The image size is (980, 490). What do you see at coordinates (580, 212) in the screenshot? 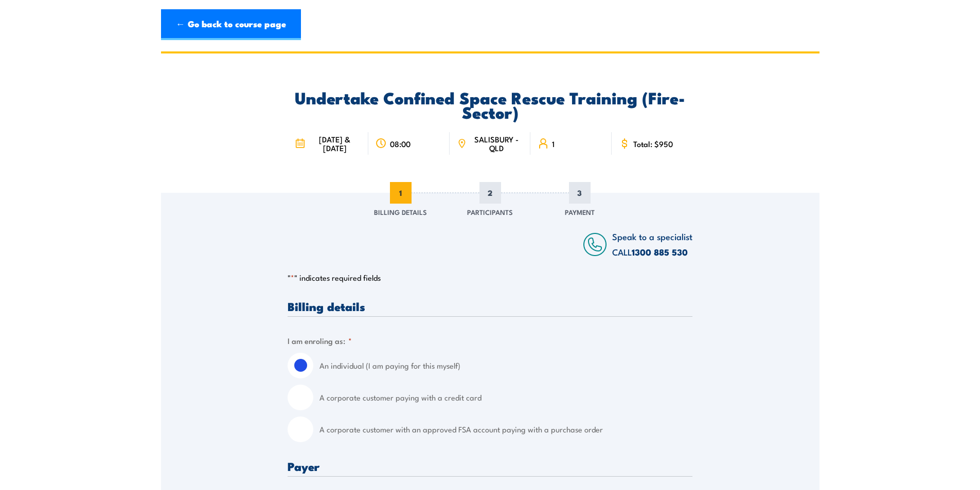
I see `span: Payment` at bounding box center [580, 212].